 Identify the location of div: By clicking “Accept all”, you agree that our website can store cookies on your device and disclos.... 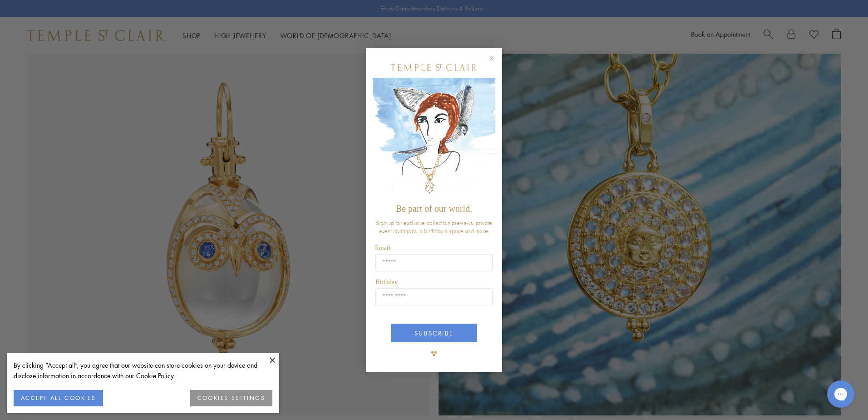
(143, 370).